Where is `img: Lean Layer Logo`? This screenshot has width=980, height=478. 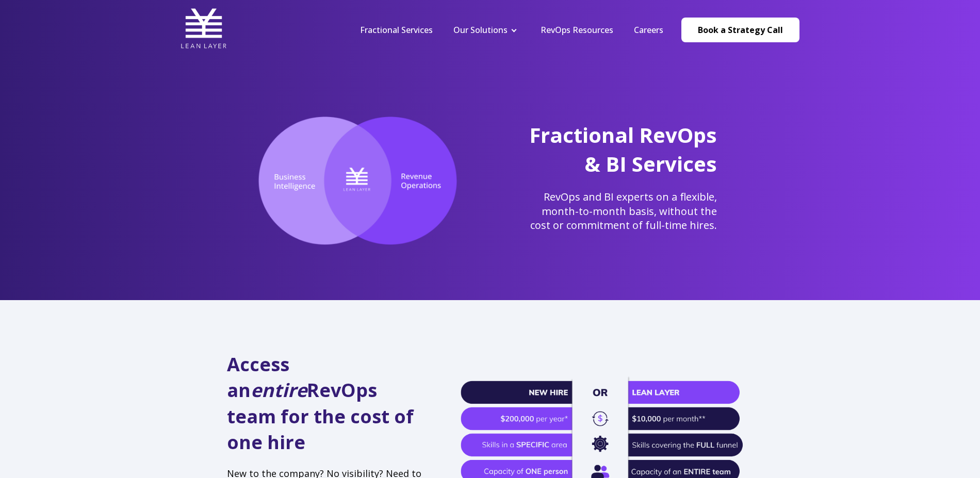 img: Lean Layer Logo is located at coordinates (204, 28).